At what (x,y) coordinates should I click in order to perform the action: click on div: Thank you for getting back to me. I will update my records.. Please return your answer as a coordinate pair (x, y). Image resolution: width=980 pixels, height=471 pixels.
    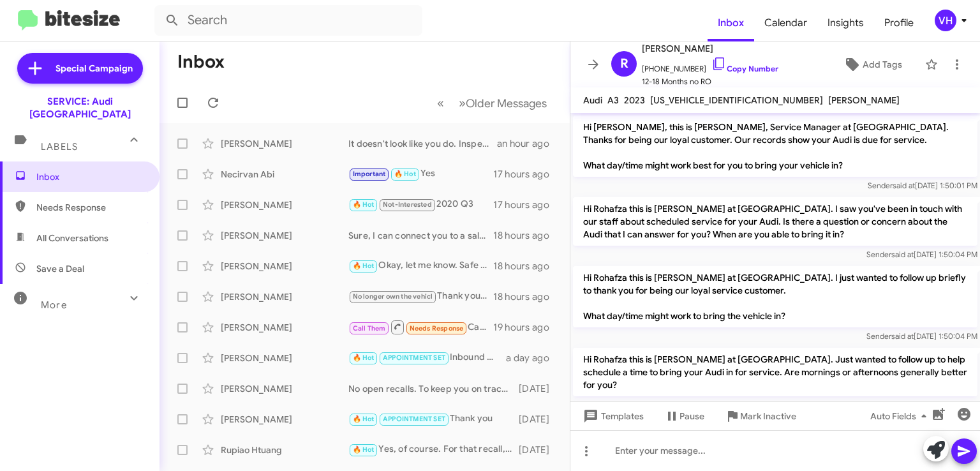
    Looking at the image, I should click on (420, 297).